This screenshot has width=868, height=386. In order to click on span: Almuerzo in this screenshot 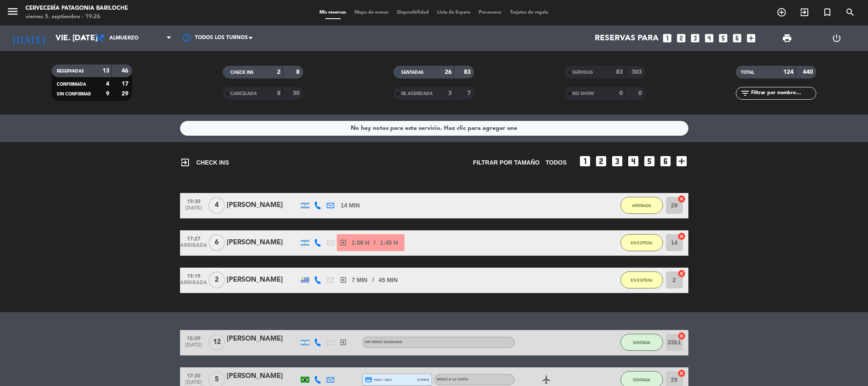, I will do `click(124, 38)`.